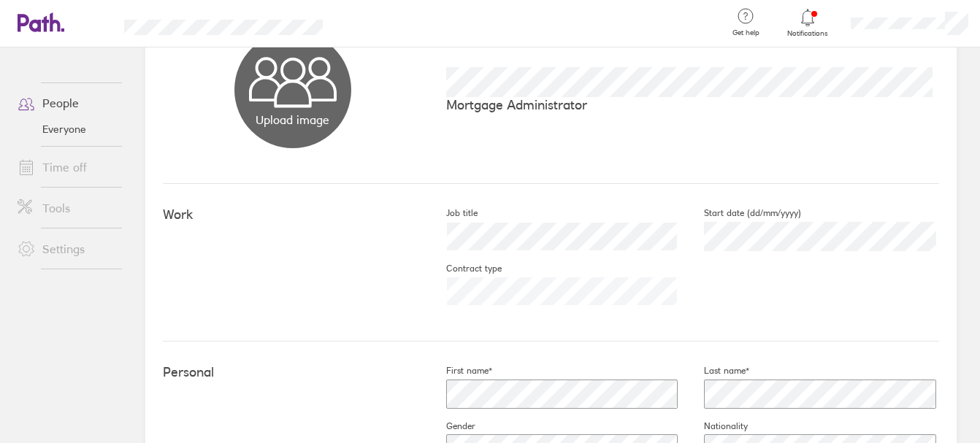 The height and width of the screenshot is (443, 980). Describe the element at coordinates (449, 426) in the screenshot. I see `label: Gender` at that location.